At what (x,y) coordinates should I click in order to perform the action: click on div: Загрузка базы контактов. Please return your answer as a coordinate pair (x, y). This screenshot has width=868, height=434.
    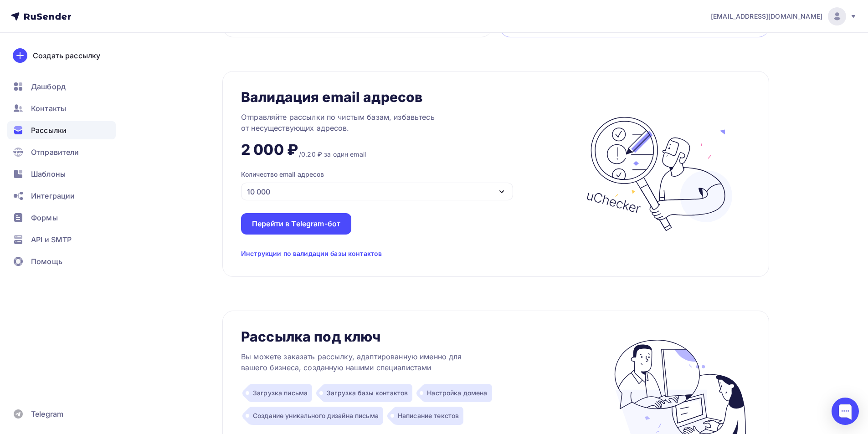
    Looking at the image, I should click on (368, 393).